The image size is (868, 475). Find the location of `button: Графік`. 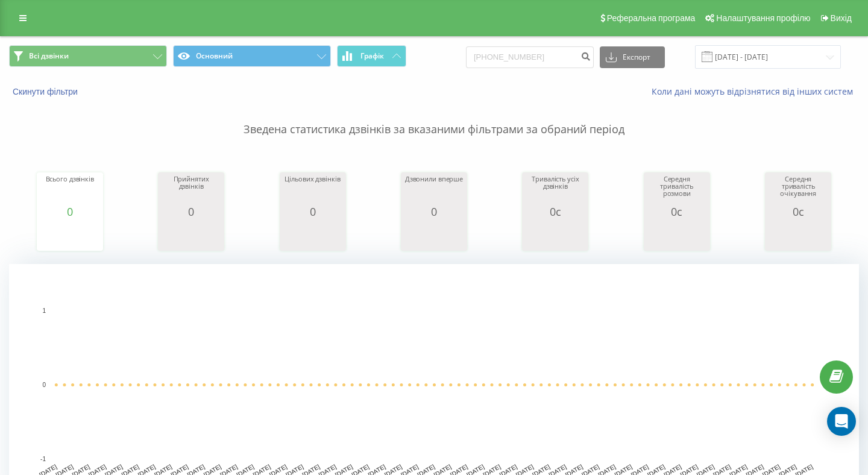

button: Графік is located at coordinates (371, 56).